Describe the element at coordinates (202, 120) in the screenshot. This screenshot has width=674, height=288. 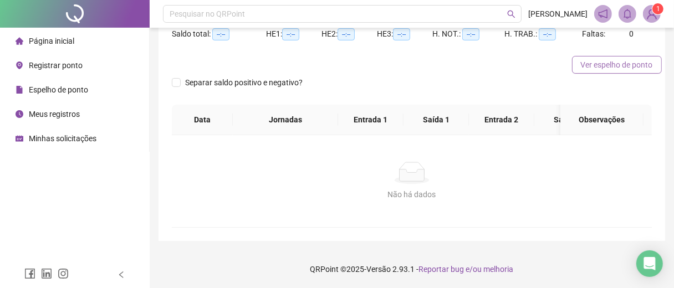
I see `th: Data` at that location.